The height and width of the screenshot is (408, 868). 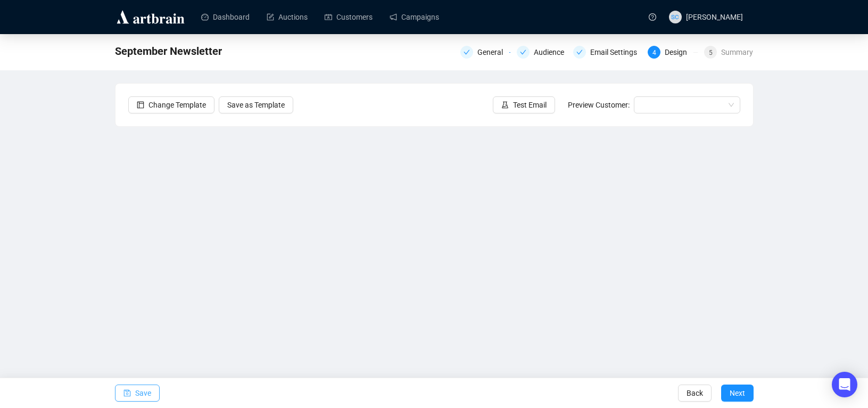 I want to click on span: Save as Template, so click(x=256, y=105).